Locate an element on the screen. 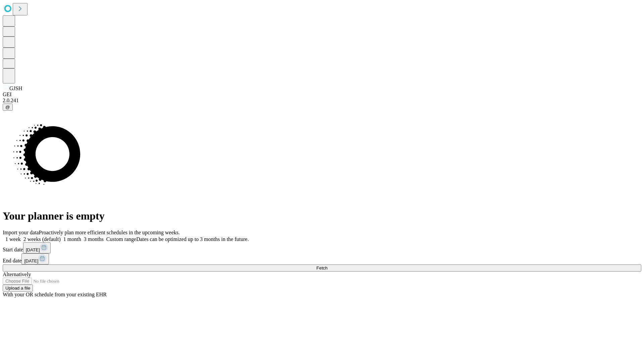 The height and width of the screenshot is (362, 644). span: Custom range is located at coordinates (121, 239).